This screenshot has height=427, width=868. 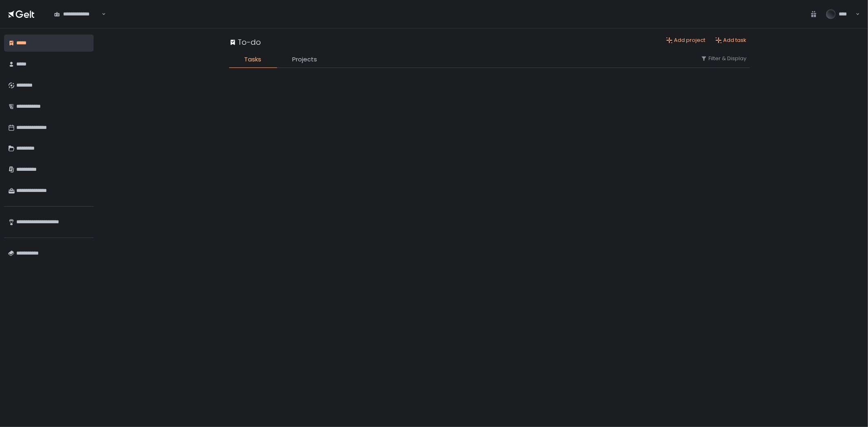 What do you see at coordinates (305, 60) in the screenshot?
I see `span: Projects` at bounding box center [305, 60].